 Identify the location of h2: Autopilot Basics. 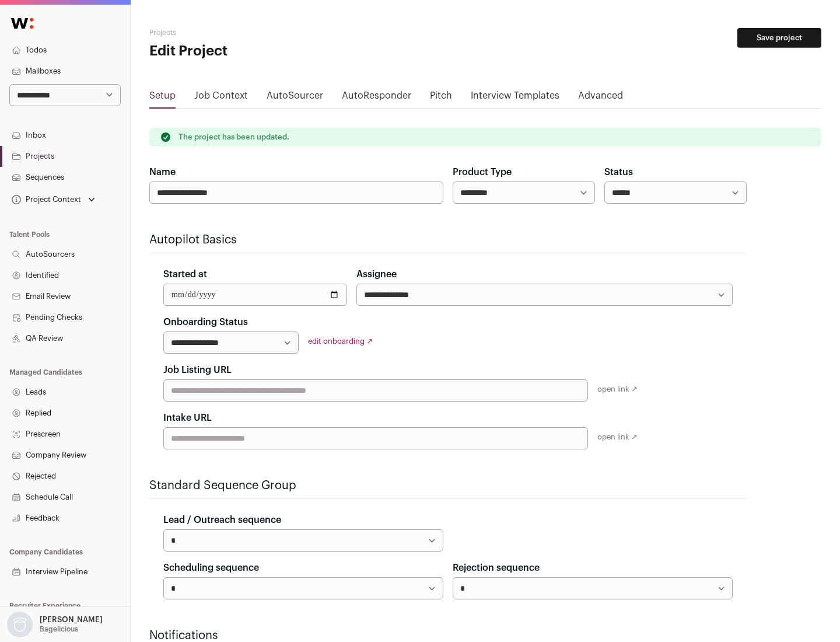
(448, 240).